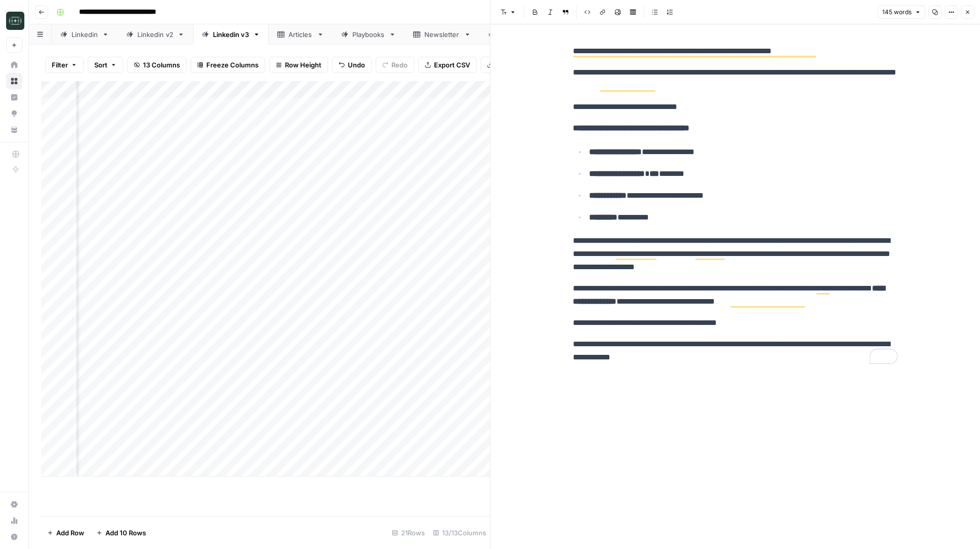  Describe the element at coordinates (106, 65) in the screenshot. I see `button: Sort` at that location.